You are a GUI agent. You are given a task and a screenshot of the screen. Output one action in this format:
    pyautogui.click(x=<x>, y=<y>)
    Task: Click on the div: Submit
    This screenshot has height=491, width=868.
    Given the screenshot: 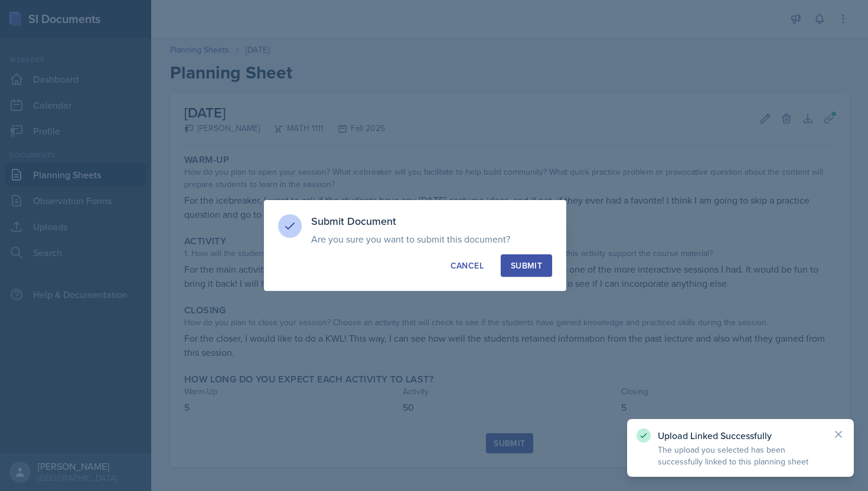 What is the action you would take?
    pyautogui.click(x=527, y=265)
    